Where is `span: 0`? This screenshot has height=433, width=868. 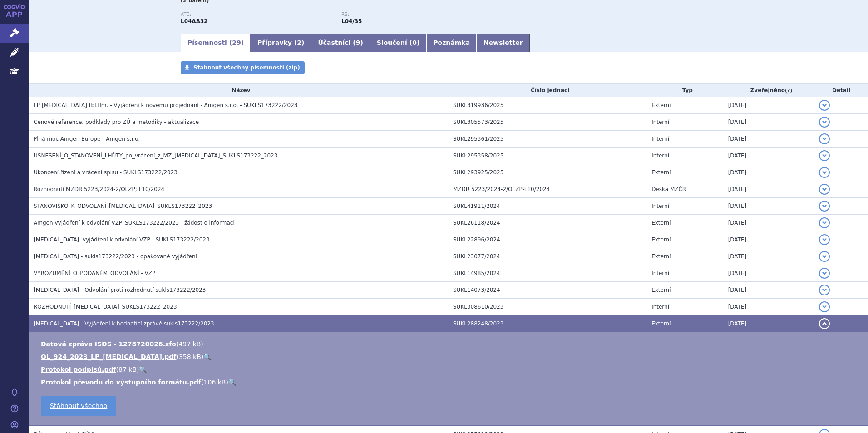 span: 0 is located at coordinates (414, 43).